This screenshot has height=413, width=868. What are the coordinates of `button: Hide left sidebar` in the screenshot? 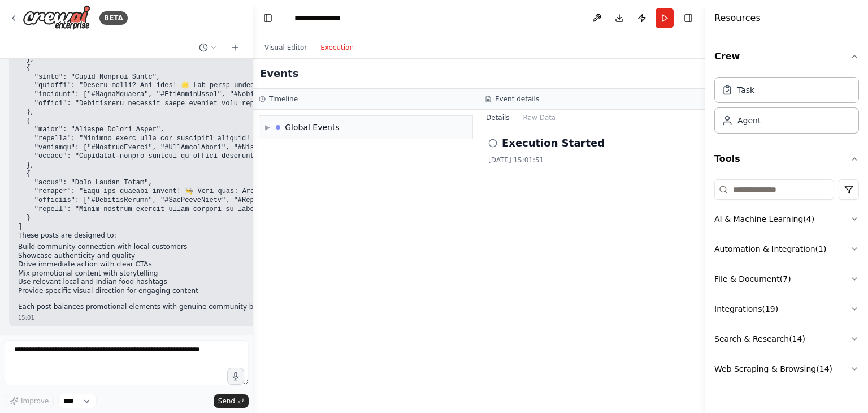 It's located at (268, 18).